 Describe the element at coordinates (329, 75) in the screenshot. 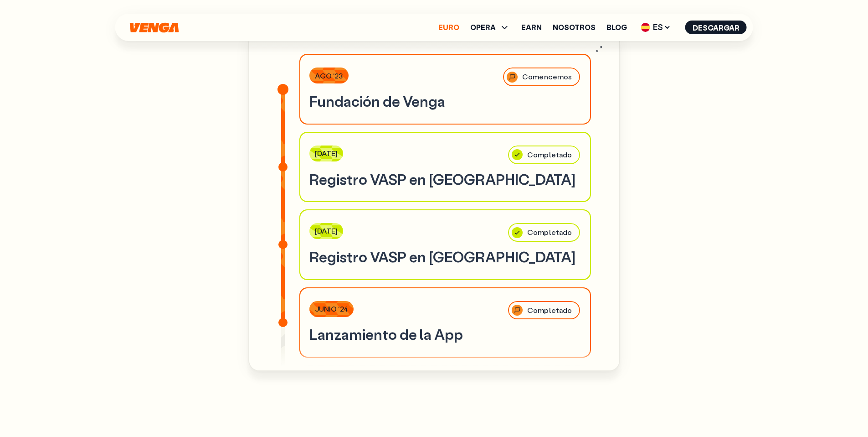

I see `div: Ago ‘23` at that location.